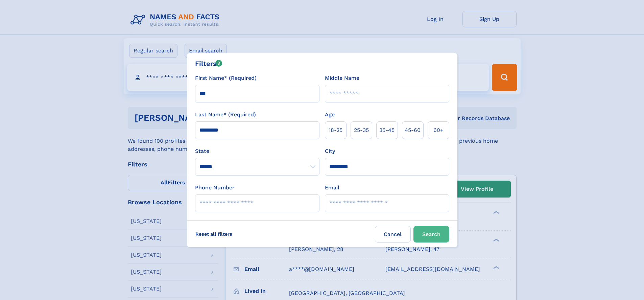 The image size is (644, 300). I want to click on label: State, so click(257, 151).